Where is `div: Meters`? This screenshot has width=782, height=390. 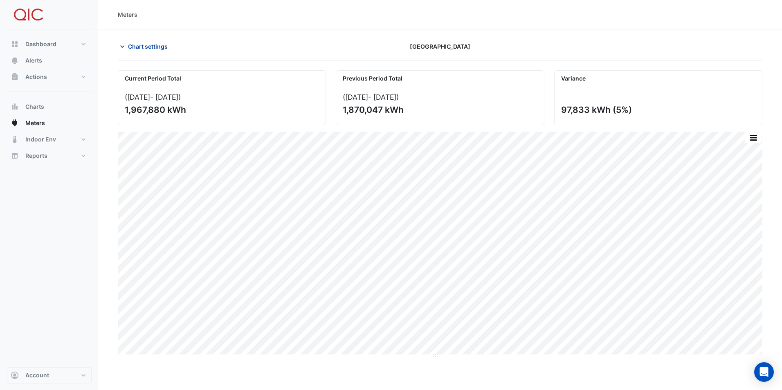 div: Meters is located at coordinates (128, 14).